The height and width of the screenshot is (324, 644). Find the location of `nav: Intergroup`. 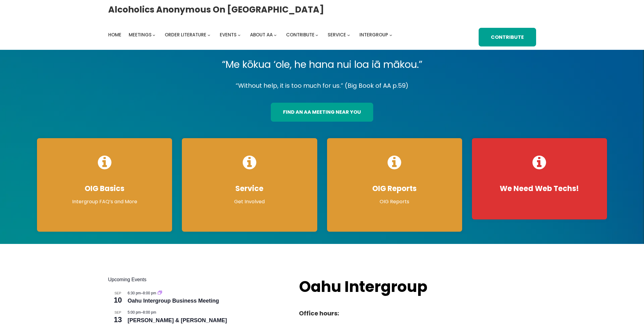

nav: Intergroup is located at coordinates (251, 35).